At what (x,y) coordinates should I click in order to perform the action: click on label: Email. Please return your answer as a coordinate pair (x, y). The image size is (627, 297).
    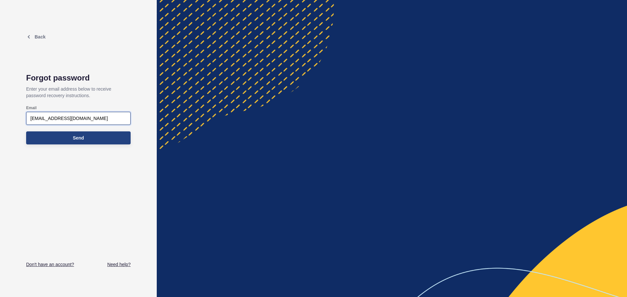
    Looking at the image, I should click on (31, 108).